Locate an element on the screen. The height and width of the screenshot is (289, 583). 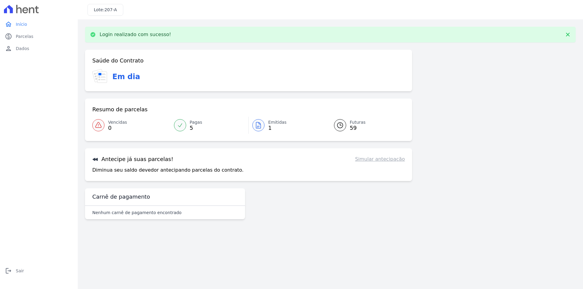
h3: Lote: is located at coordinates (105, 10).